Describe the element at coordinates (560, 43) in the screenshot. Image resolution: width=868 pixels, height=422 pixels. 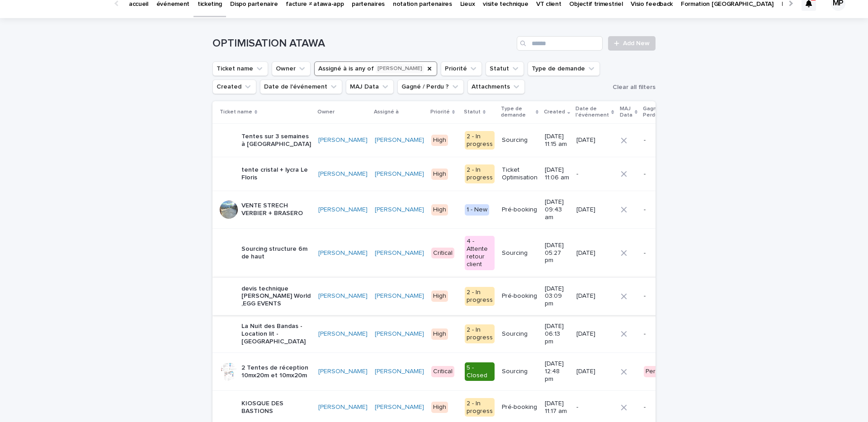
I see `div: Search` at that location.